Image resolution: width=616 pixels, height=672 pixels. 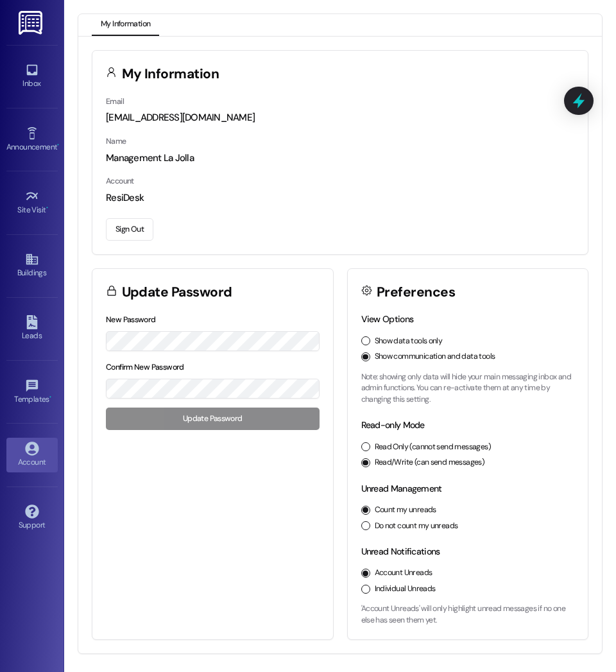 I want to click on a: Leads, so click(x=32, y=329).